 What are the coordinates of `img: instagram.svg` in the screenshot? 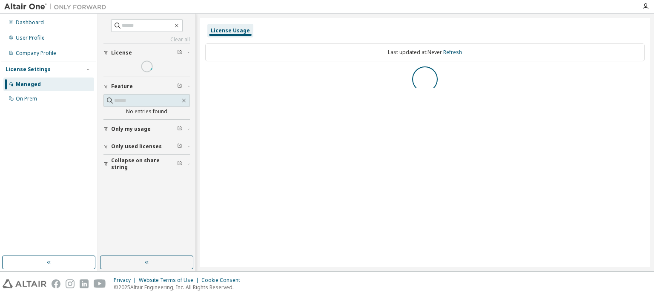 It's located at (70, 284).